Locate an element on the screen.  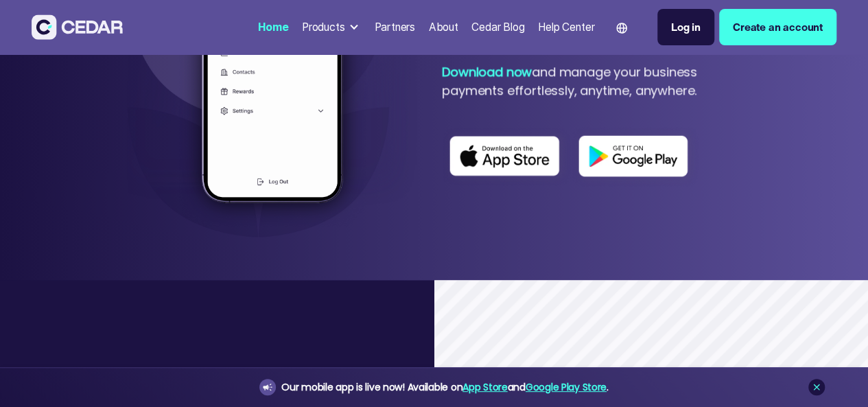
a: Cedar Blog is located at coordinates (498, 27).